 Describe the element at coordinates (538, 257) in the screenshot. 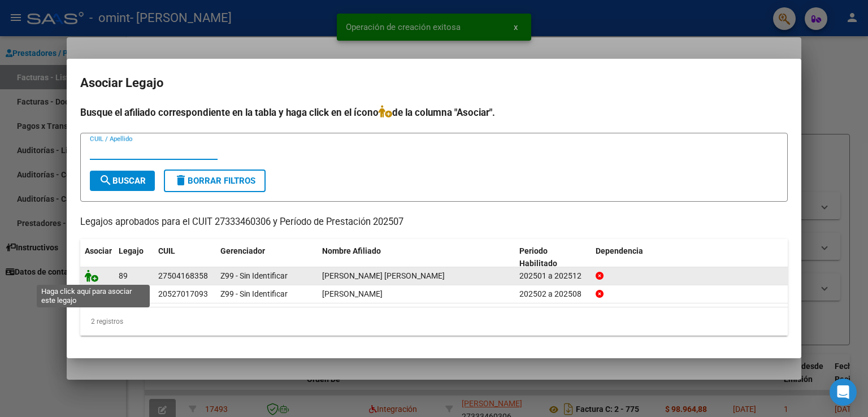

I see `span: Periodo Habilitado` at that location.